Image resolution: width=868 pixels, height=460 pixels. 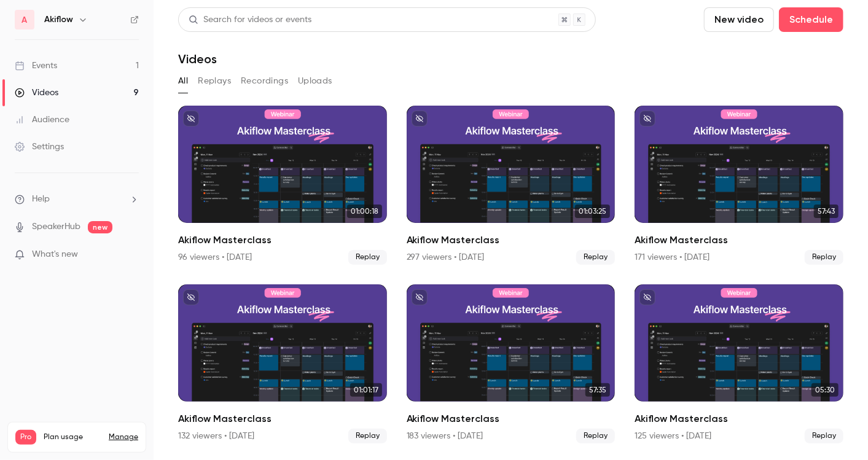 What do you see at coordinates (592, 211) in the screenshot?
I see `span: 01:03:25` at bounding box center [592, 211].